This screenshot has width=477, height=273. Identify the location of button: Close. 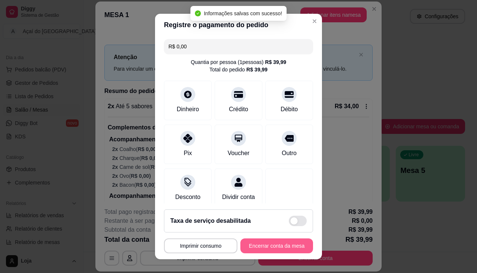
(314, 21).